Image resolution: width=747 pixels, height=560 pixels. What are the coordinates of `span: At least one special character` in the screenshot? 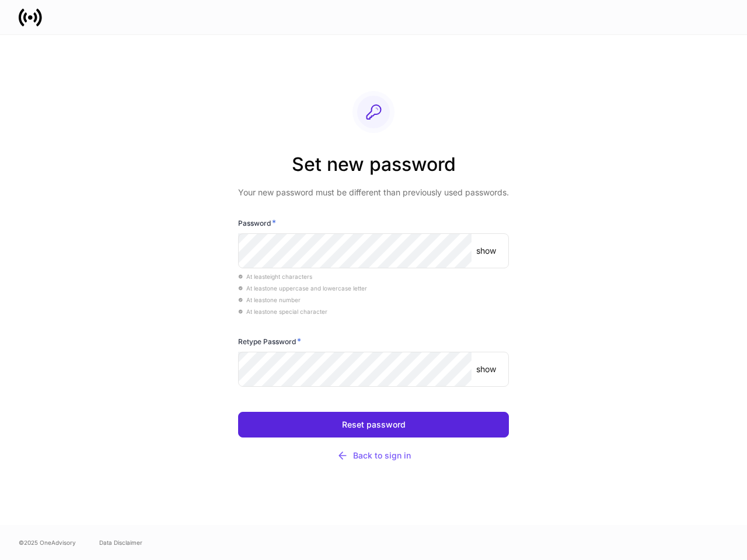 It's located at (282, 312).